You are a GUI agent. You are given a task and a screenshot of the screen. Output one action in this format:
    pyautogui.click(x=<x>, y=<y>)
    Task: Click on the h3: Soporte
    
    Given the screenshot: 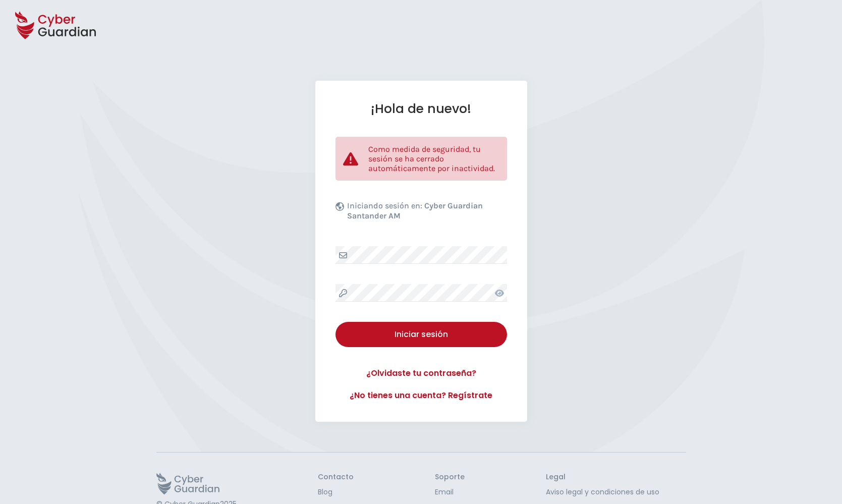 What is the action you would take?
    pyautogui.click(x=450, y=477)
    